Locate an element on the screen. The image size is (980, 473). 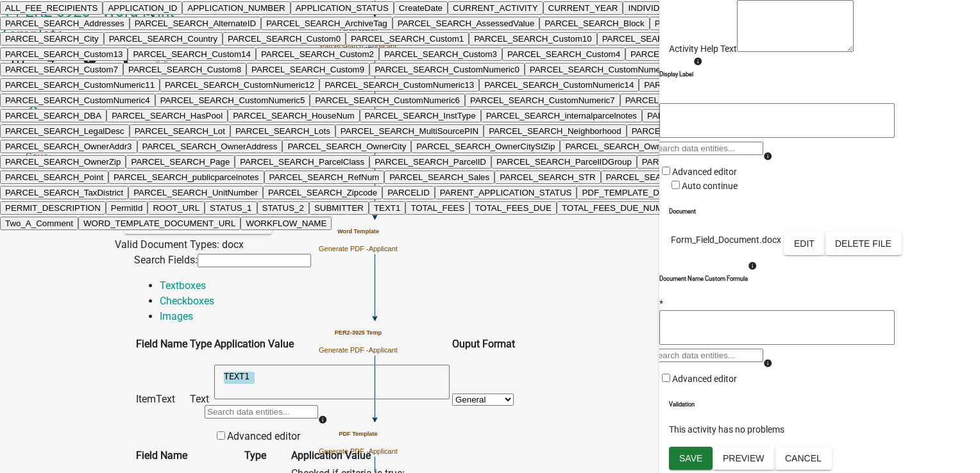
ngb-highlight: PARCEL_SEARCH_HasPool is located at coordinates (167, 115).